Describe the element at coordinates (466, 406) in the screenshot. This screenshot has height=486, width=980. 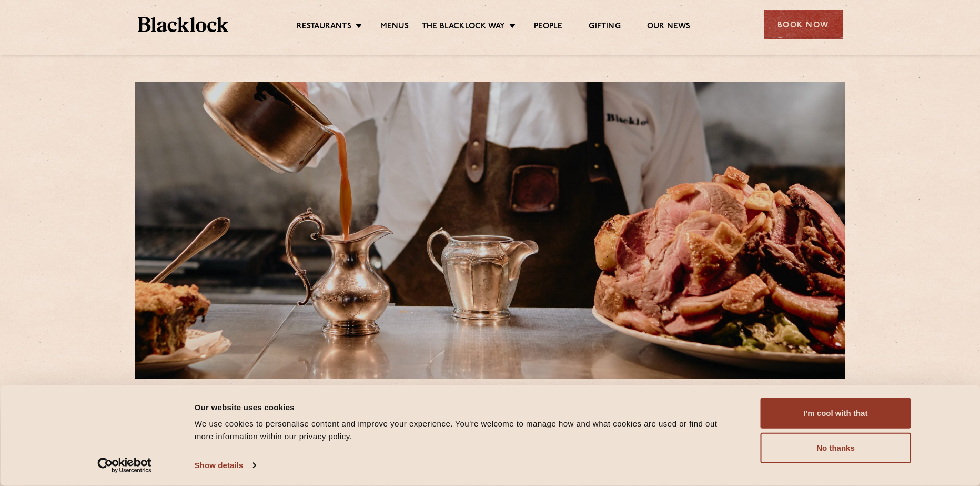
I see `div: Our website uses cookies` at that location.